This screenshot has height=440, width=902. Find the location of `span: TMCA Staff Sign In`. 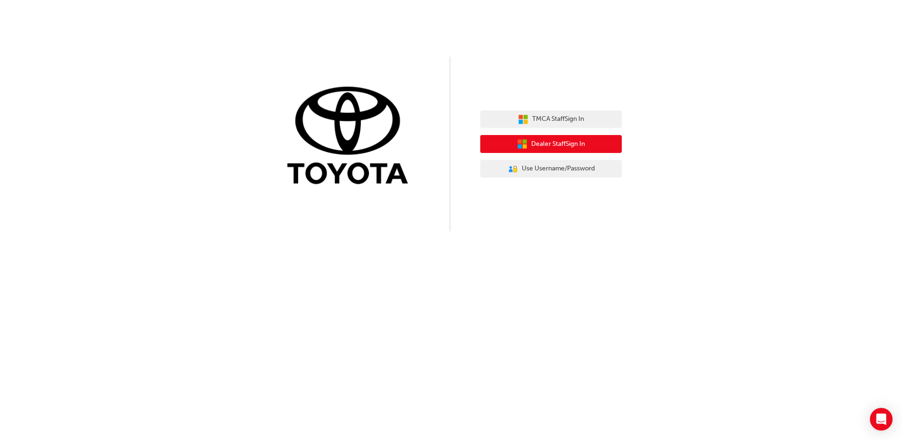

span: TMCA Staff Sign In is located at coordinates (558, 119).